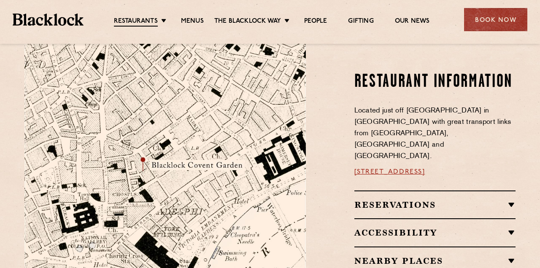 The image size is (540, 268). Describe the element at coordinates (435, 261) in the screenshot. I see `h2: Nearby Places` at that location.